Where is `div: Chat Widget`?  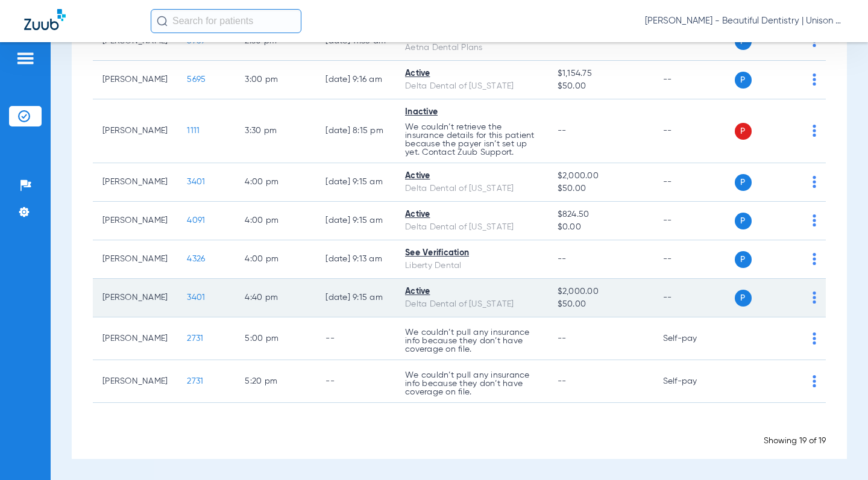
div: Chat Widget is located at coordinates (838, 452).